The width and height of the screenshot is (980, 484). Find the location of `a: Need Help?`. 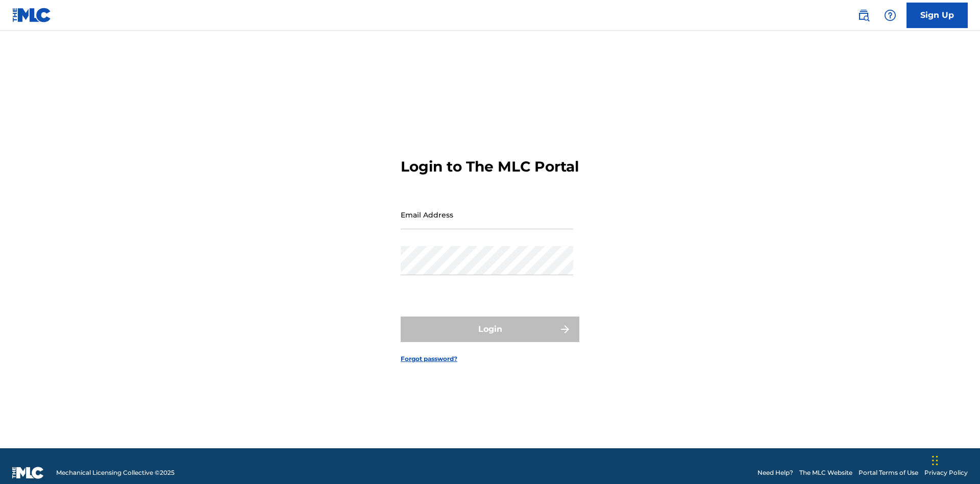

a: Need Help? is located at coordinates (775, 472).